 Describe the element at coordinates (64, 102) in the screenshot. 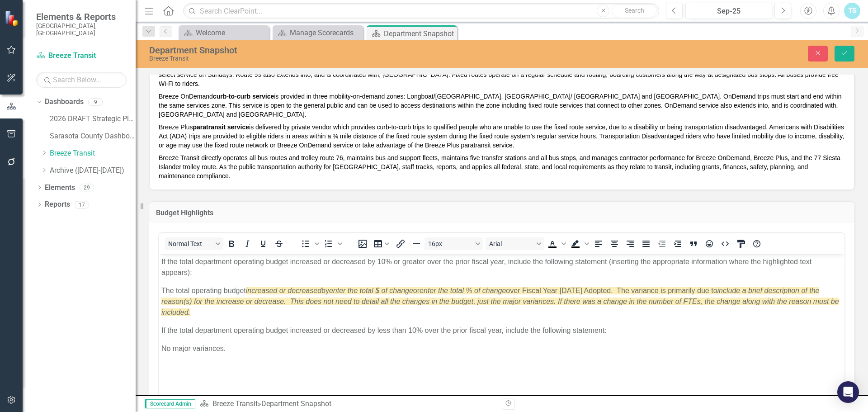

I see `a: Dashboards` at that location.